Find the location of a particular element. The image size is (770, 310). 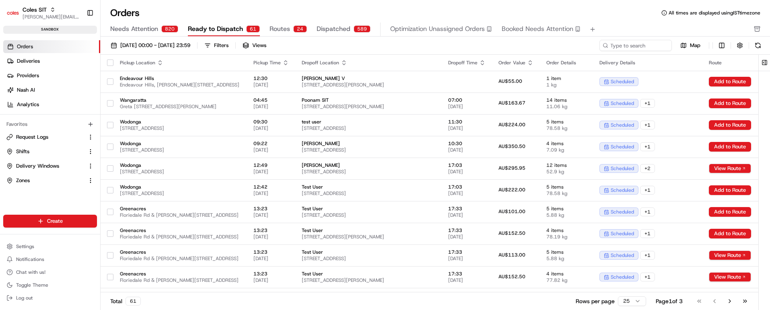

a: Deliveries is located at coordinates (51, 61).